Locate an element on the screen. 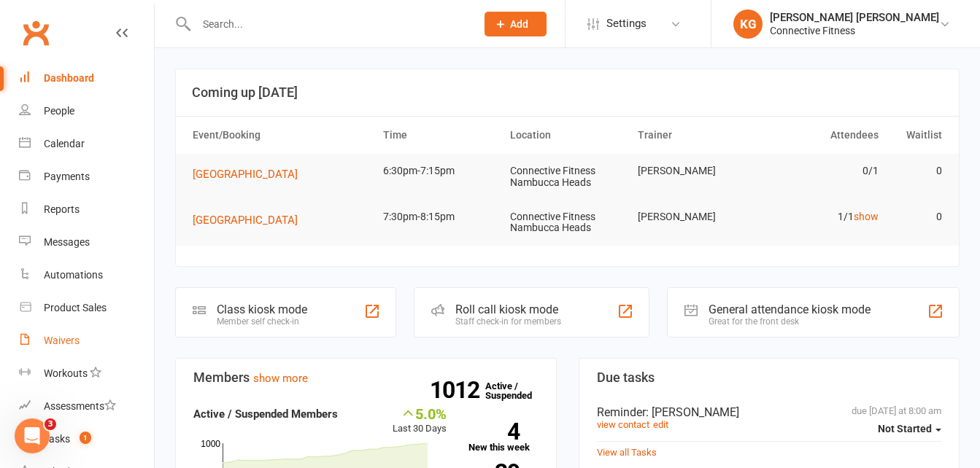  a: Assessments is located at coordinates (86, 406).